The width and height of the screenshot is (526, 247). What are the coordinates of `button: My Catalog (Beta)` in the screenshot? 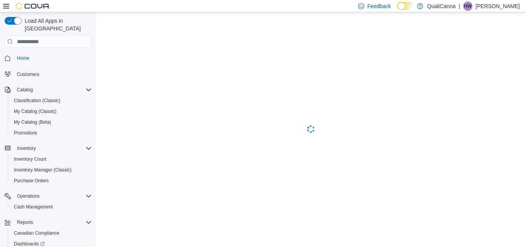 It's located at (51, 122).